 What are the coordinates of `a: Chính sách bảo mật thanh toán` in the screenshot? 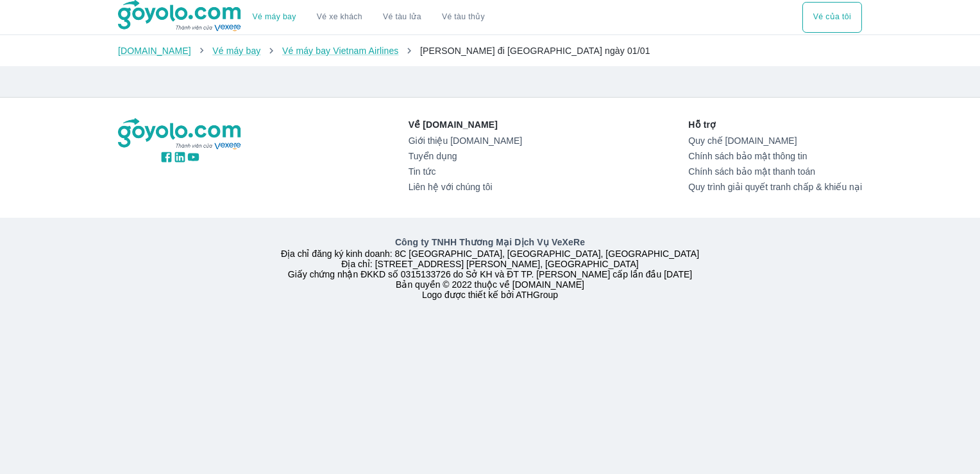 It's located at (774, 172).